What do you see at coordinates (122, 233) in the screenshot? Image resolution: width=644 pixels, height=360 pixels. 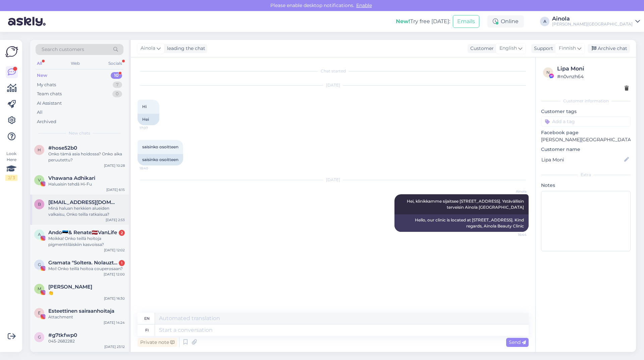 I see `div: 2` at bounding box center [122, 233].